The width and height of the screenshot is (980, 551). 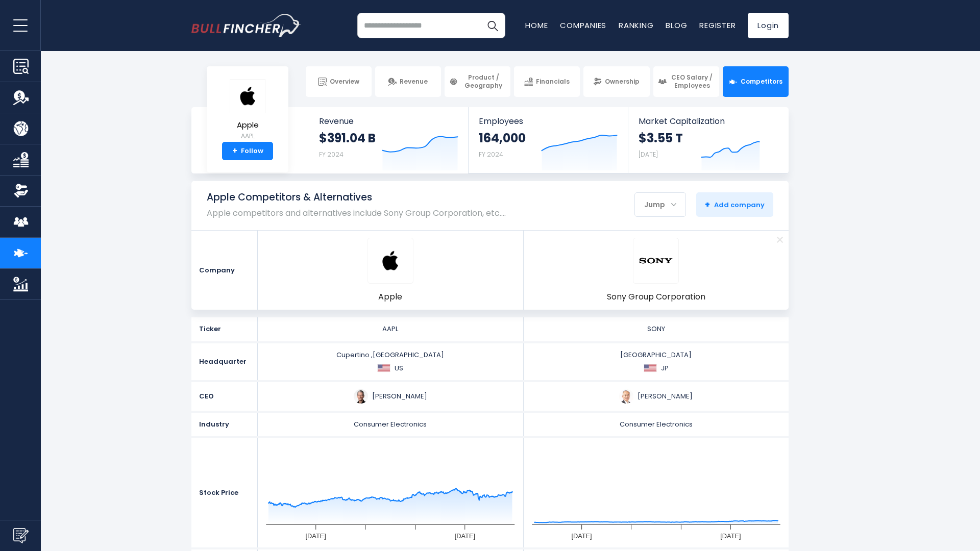 I want to click on a: Blog, so click(x=676, y=25).